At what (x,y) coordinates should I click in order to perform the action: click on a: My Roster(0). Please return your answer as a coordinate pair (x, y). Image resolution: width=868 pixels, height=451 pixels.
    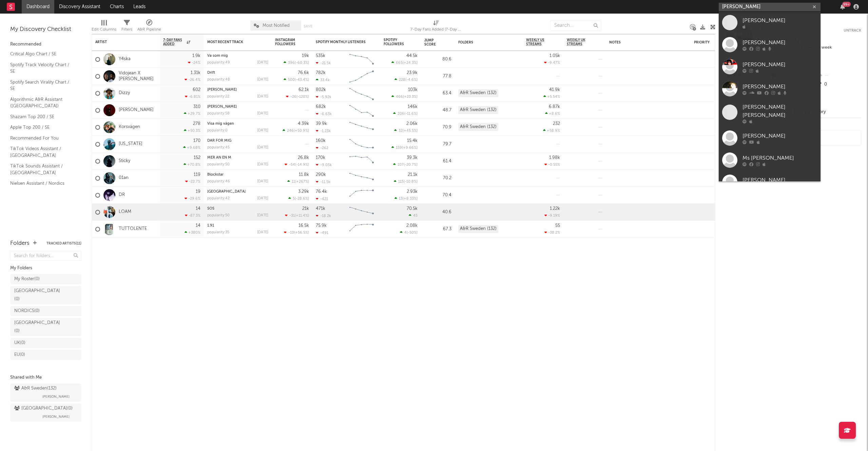
    Looking at the image, I should click on (46, 279).